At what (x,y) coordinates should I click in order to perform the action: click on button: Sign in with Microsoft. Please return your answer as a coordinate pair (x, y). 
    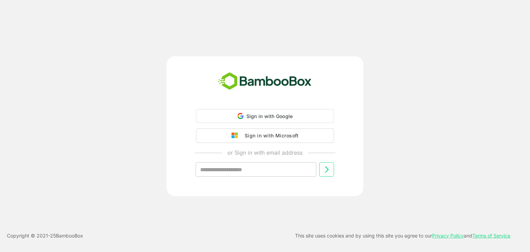
    Looking at the image, I should click on (265, 136).